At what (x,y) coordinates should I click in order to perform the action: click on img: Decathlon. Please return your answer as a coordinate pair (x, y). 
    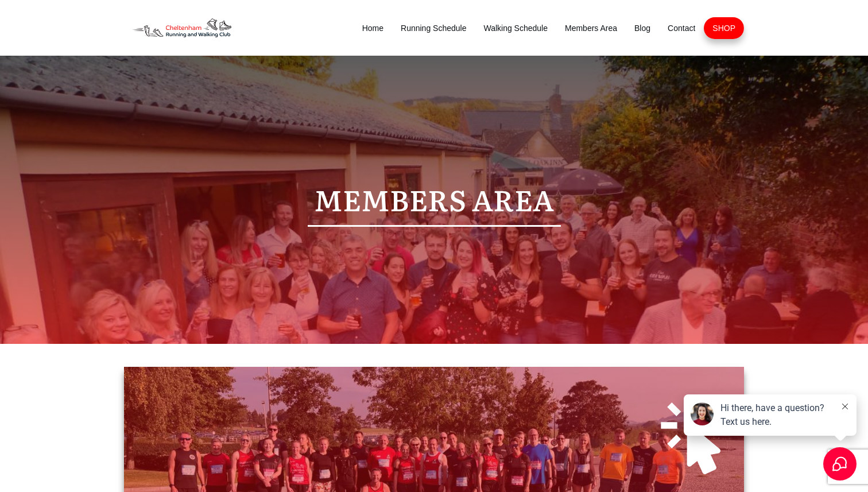
    Looking at the image, I should click on (181, 27).